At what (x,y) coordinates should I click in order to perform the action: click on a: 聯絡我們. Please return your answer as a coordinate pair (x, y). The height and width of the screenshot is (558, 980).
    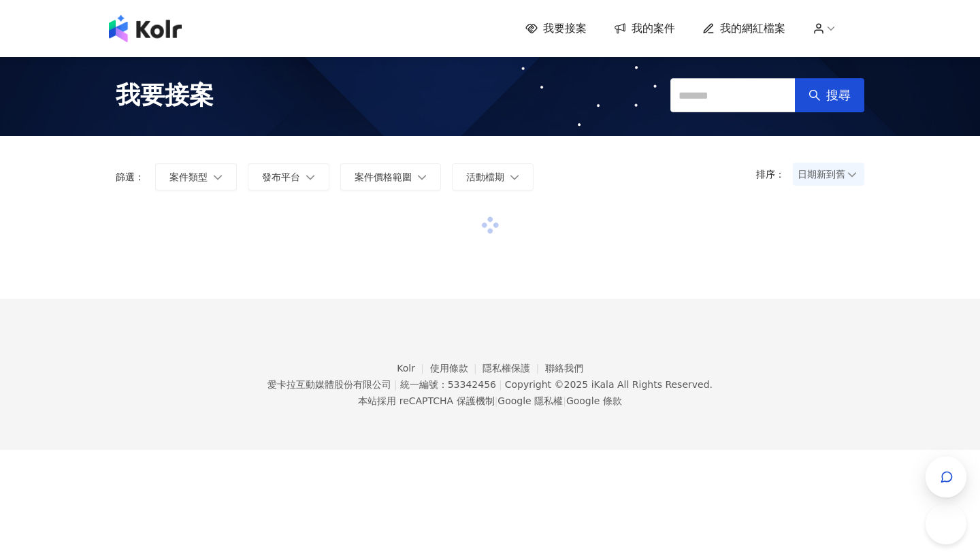
    Looking at the image, I should click on (565, 369).